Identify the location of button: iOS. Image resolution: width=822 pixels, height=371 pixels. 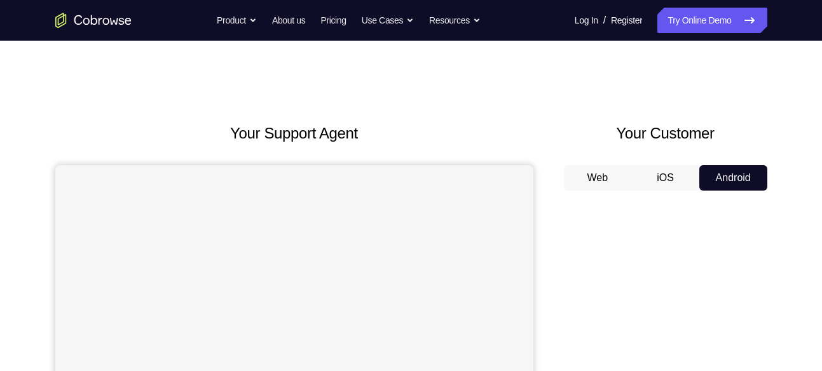
(665, 178).